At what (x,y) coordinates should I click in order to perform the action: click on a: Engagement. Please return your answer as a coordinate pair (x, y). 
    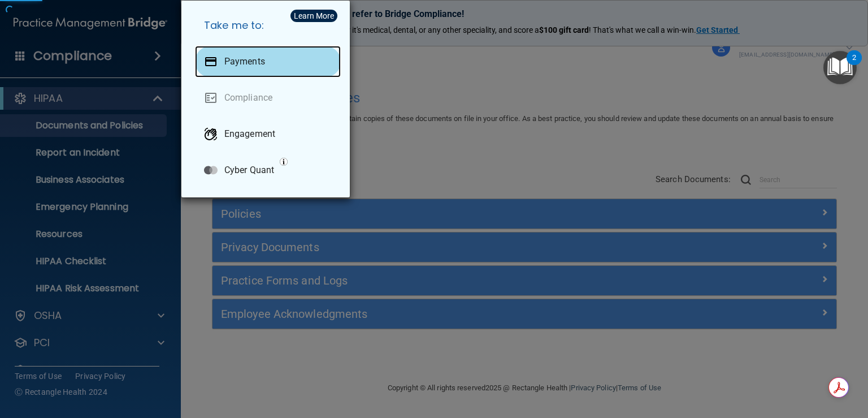
    Looking at the image, I should click on (267, 134).